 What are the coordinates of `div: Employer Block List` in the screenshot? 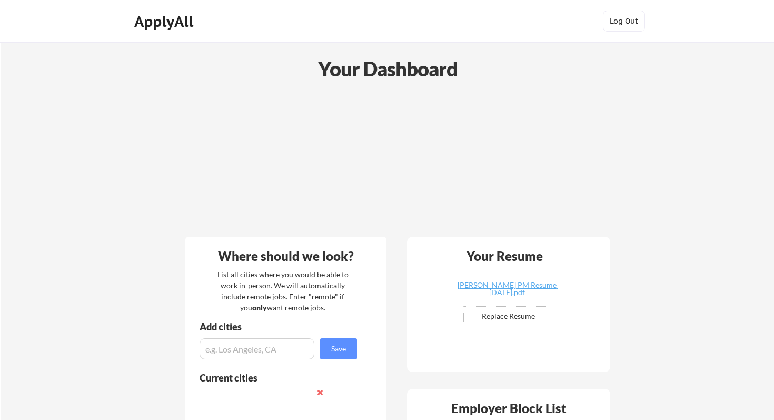 It's located at (509, 408).